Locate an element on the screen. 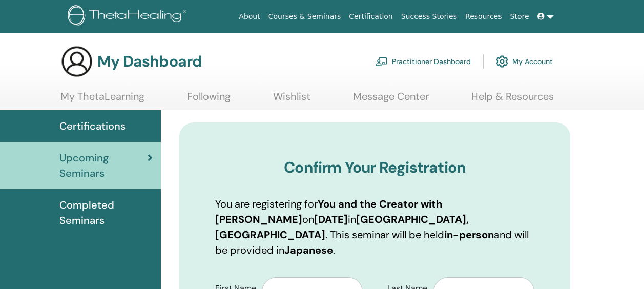 The image size is (644, 289). b: Japanese is located at coordinates (308, 251).